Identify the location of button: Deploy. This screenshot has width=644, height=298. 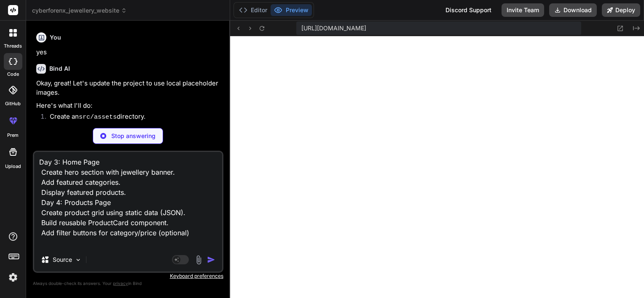
(621, 10).